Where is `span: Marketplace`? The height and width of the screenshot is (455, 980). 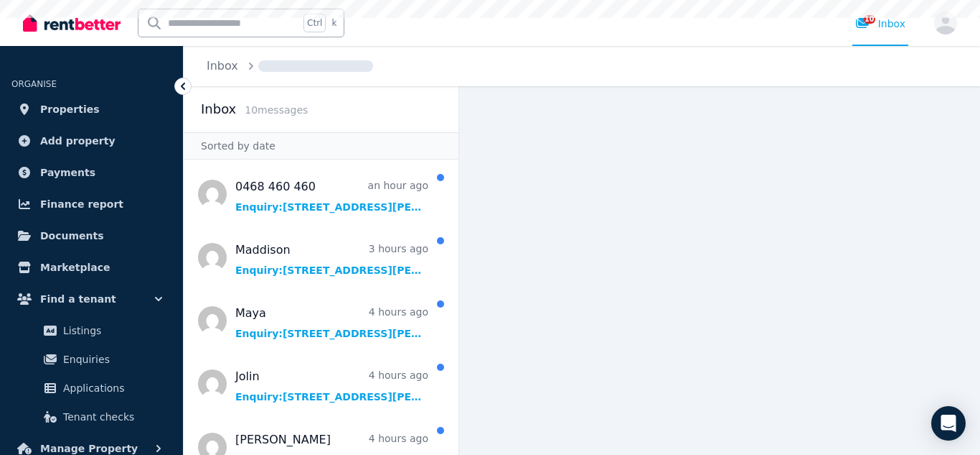
span: Marketplace is located at coordinates (75, 267).